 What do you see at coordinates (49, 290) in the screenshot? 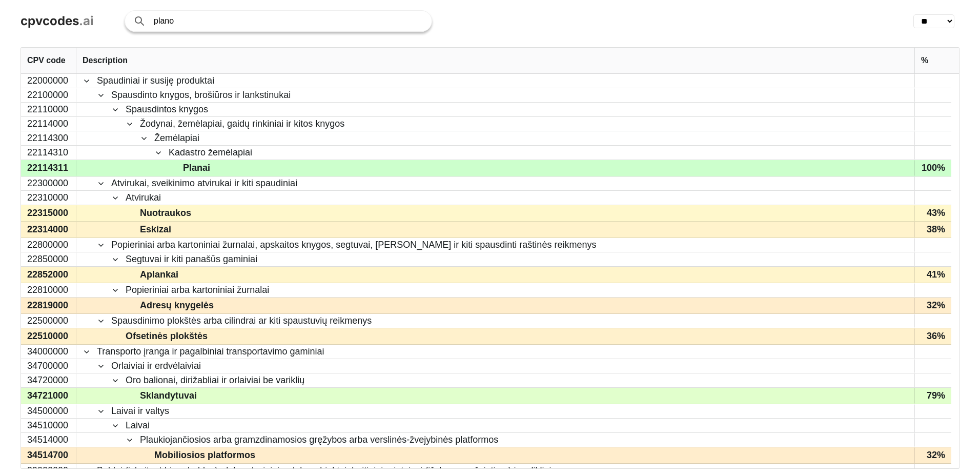
I see `div: 22810000` at bounding box center [49, 290].